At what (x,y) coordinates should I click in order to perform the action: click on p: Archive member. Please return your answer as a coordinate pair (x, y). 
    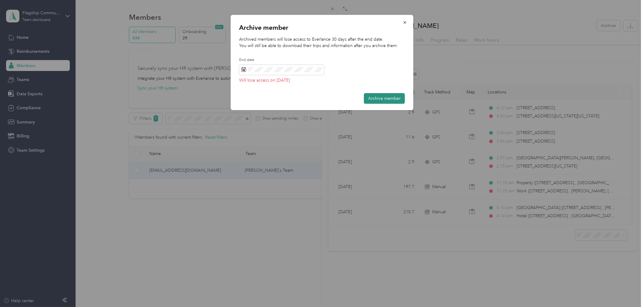
    Looking at the image, I should click on (322, 28).